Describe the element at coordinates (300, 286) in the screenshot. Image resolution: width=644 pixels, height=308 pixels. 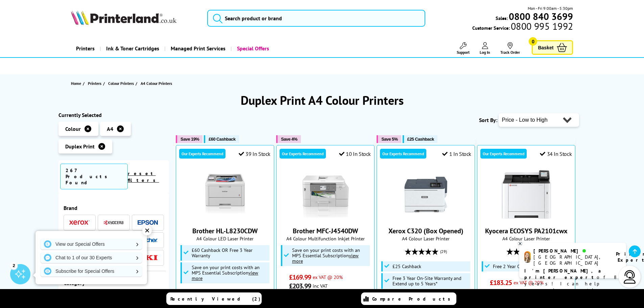
I see `span: £203.99` at that location.